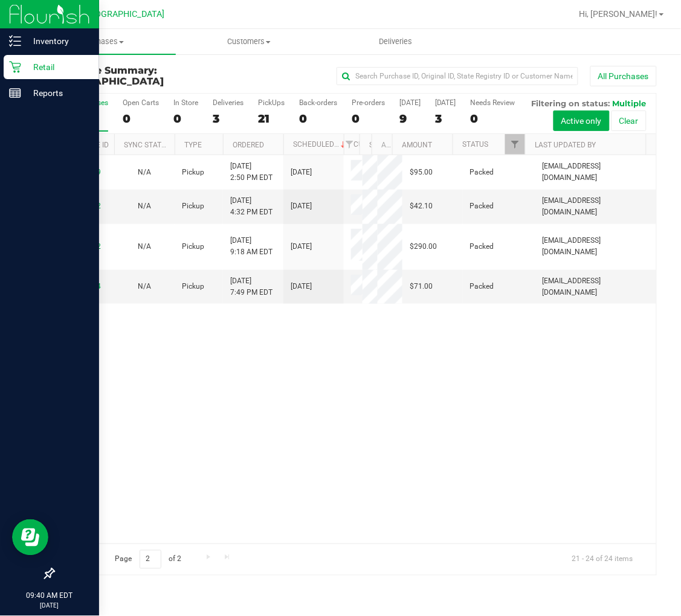  I want to click on div: Open Carts, so click(141, 103).